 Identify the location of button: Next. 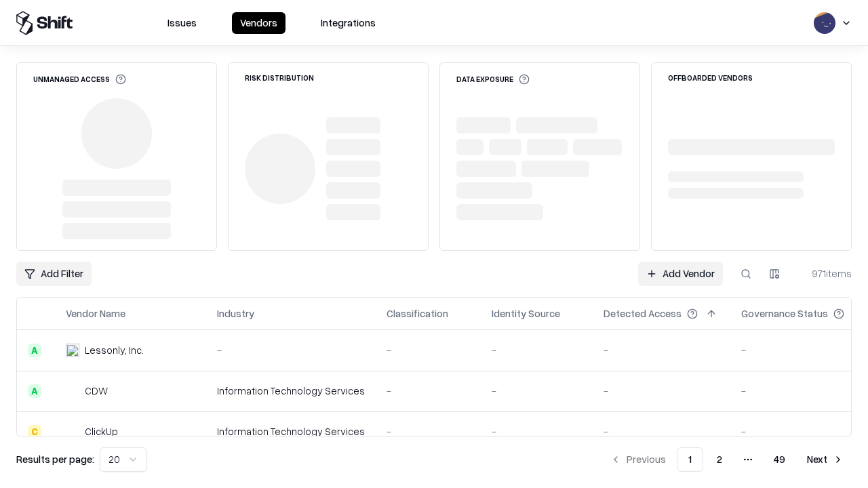
(826, 460).